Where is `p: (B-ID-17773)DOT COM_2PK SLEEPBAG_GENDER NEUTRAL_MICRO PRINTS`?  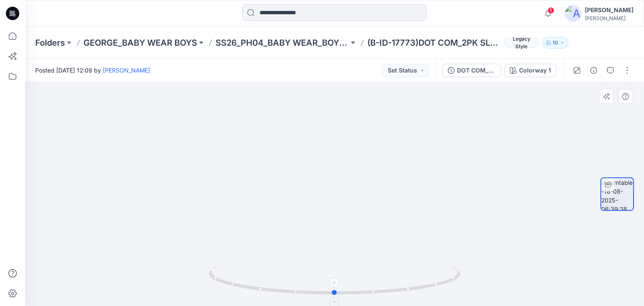 p: (B-ID-17773)DOT COM_2PK SLEEPBAG_GENDER NEUTRAL_MICRO PRINTS is located at coordinates (433, 42).